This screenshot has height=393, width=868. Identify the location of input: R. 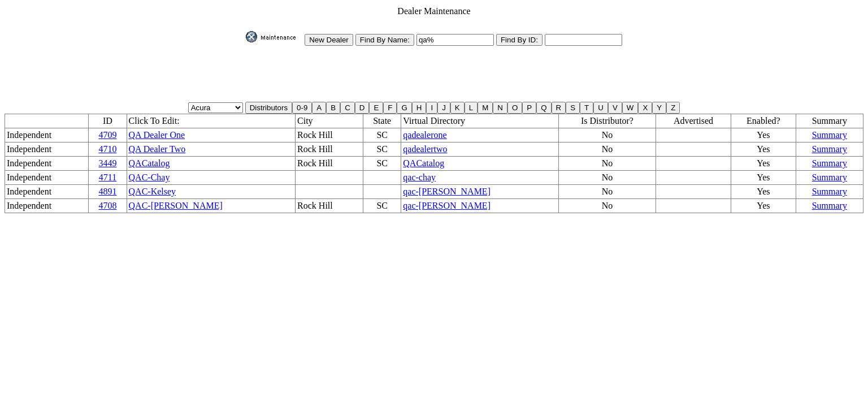
(559, 108).